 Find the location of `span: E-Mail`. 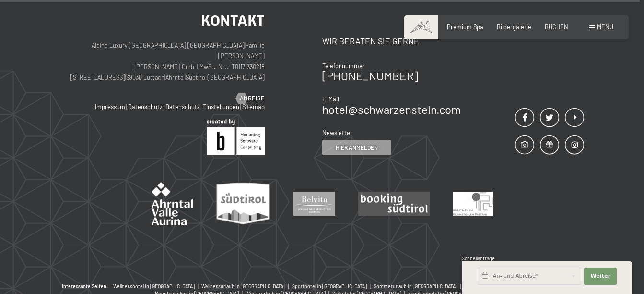

span: E-Mail is located at coordinates (330, 99).